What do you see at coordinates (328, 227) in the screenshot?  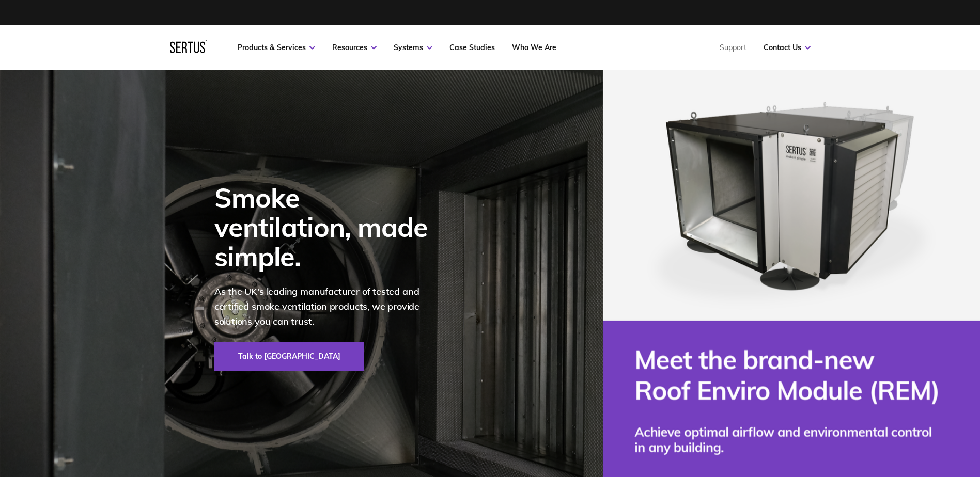 I see `div: Smoke ventilation, made simple.` at bounding box center [328, 227].